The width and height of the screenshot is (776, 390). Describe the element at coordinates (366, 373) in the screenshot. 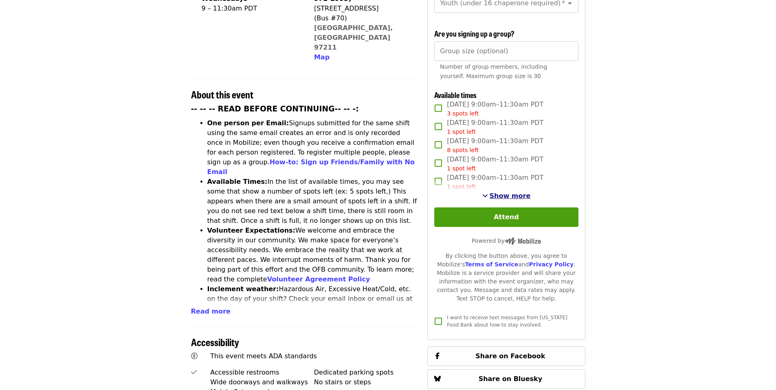

I see `div: Dedicated parking spots` at that location.